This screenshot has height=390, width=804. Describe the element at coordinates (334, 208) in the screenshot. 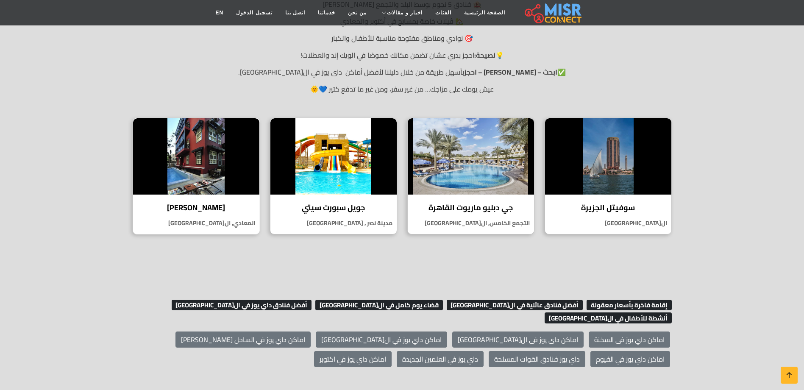

I see `h4: جويل سبورت سيتي` at that location.